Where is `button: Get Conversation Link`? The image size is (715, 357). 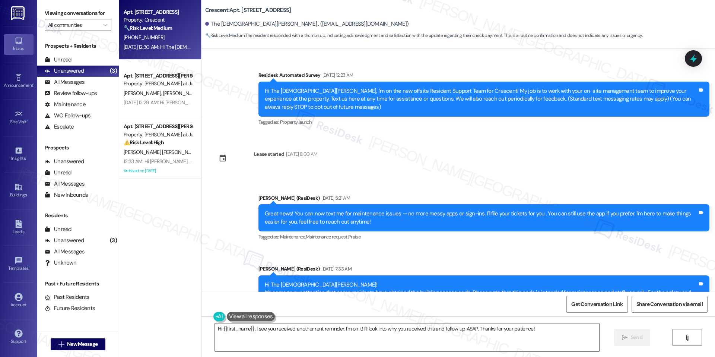 button: Get Conversation Link is located at coordinates (597, 304).